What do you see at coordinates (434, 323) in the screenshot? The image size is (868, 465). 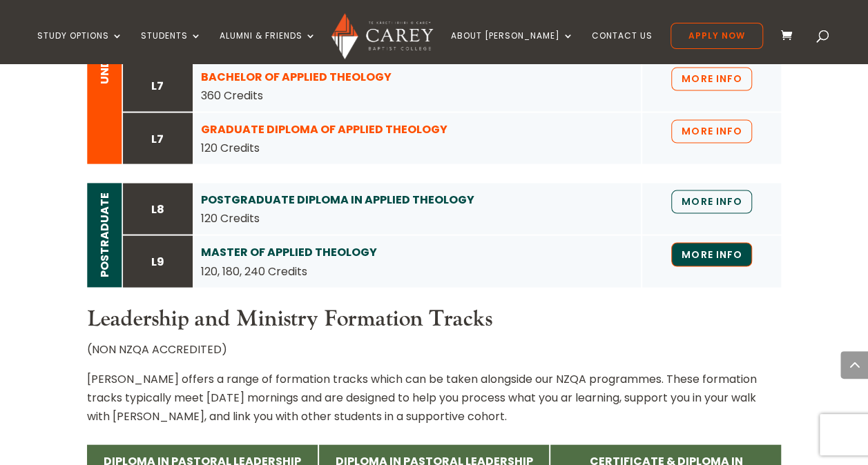 I see `h3: Leadership and Ministry Formation Tracks` at bounding box center [434, 323].